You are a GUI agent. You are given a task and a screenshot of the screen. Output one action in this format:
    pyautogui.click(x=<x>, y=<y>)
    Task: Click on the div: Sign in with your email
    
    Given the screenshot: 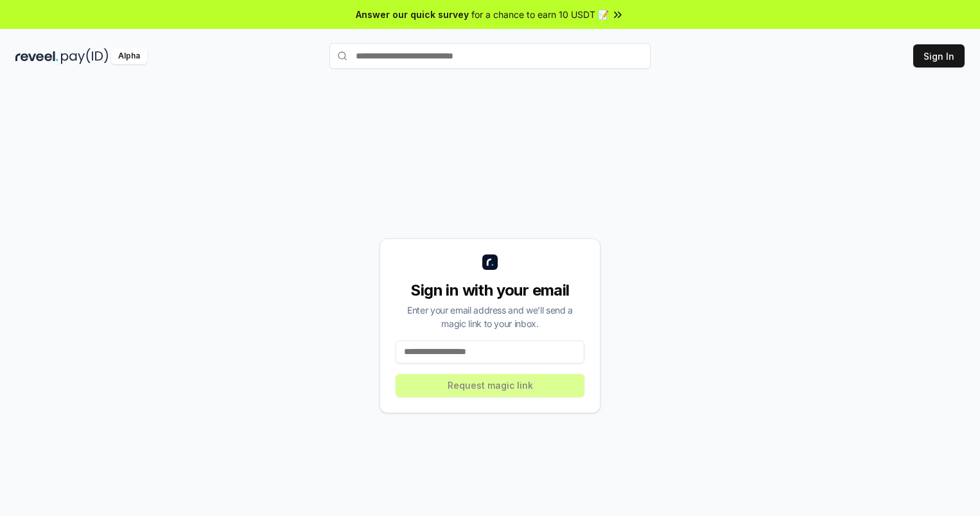 What is the action you would take?
    pyautogui.click(x=490, y=290)
    